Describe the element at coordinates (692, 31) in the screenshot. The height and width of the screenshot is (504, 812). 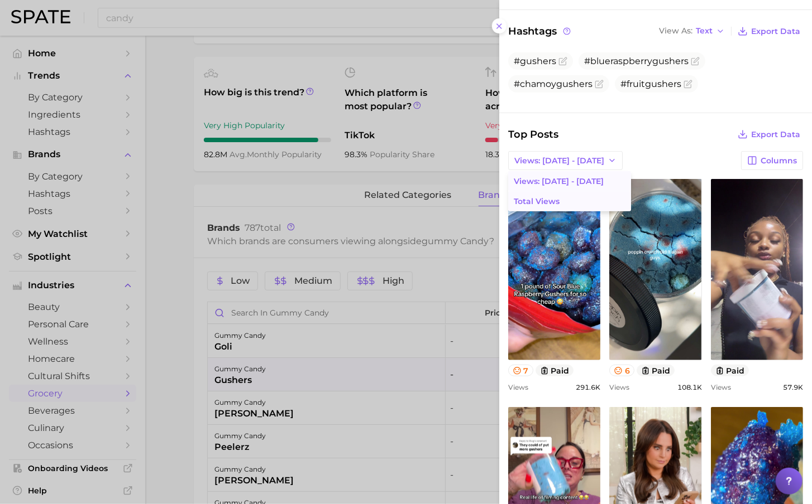
I see `button: View AsText` at that location.